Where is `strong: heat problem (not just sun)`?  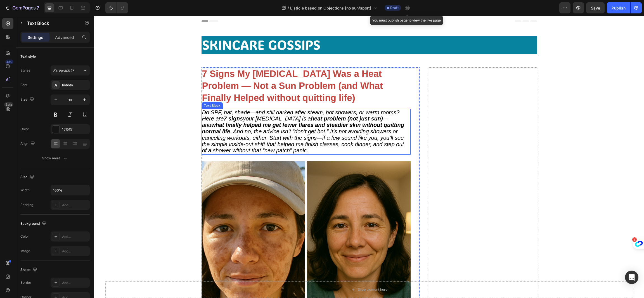 strong: heat problem (not just sun) is located at coordinates (253, 103).